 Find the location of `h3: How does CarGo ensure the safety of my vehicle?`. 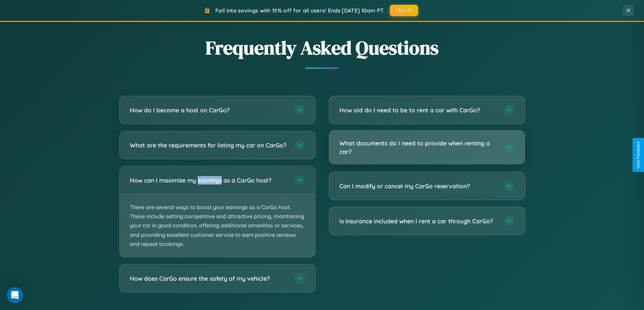

h3: How does CarGo ensure the safety of my vehicle? is located at coordinates (209, 278).